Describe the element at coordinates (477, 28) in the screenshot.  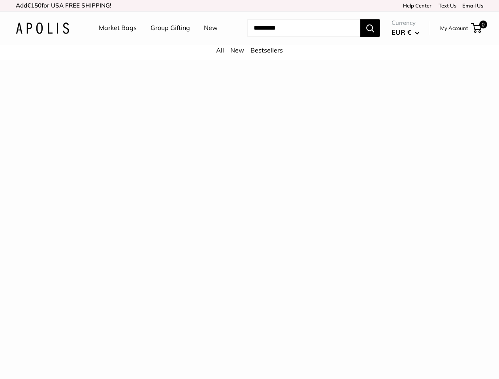
I see `a: 0` at that location.